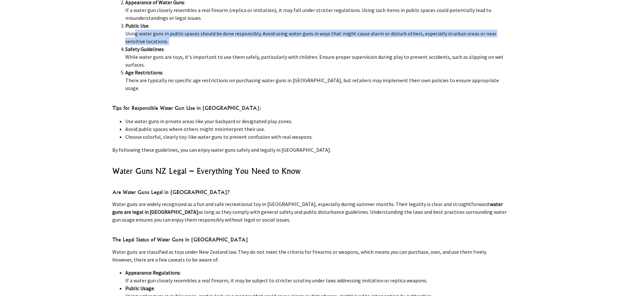 Image resolution: width=620 pixels, height=296 pixels. What do you see at coordinates (144, 73) in the screenshot?
I see `strong: Age Restrictions` at bounding box center [144, 73].